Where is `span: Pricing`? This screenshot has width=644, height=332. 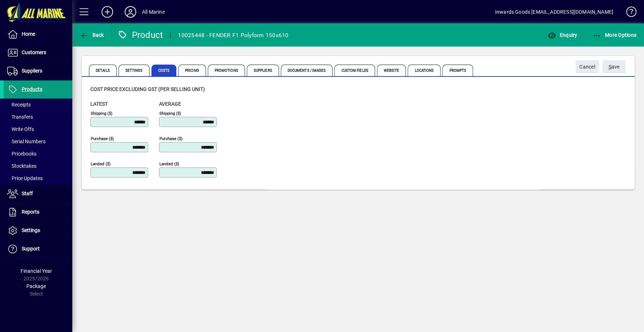
span: Pricing is located at coordinates (192, 70).